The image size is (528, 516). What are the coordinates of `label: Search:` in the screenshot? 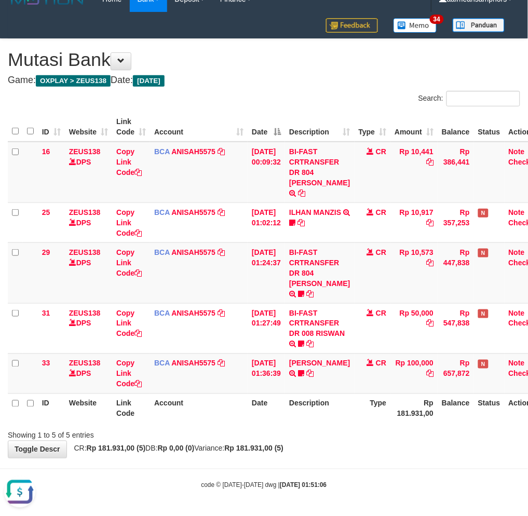 It's located at (469, 99).